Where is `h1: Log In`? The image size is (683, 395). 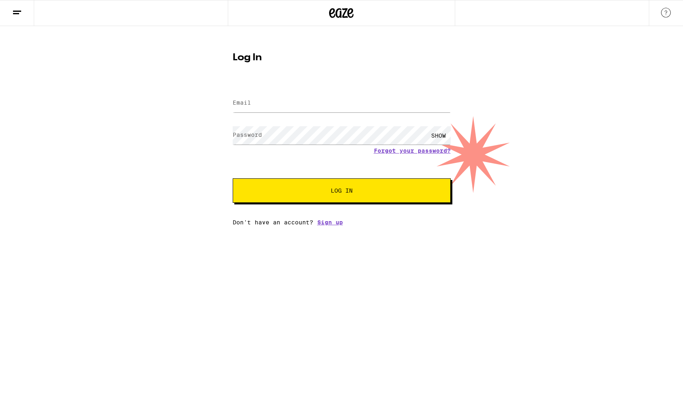
h1: Log In is located at coordinates (342, 58).